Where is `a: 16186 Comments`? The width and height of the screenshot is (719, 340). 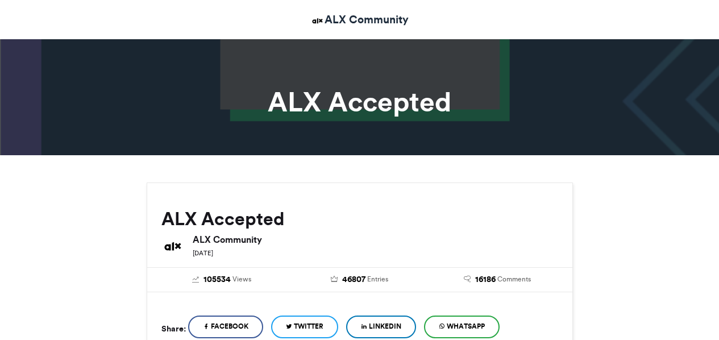 a: 16186 Comments is located at coordinates (497, 279).